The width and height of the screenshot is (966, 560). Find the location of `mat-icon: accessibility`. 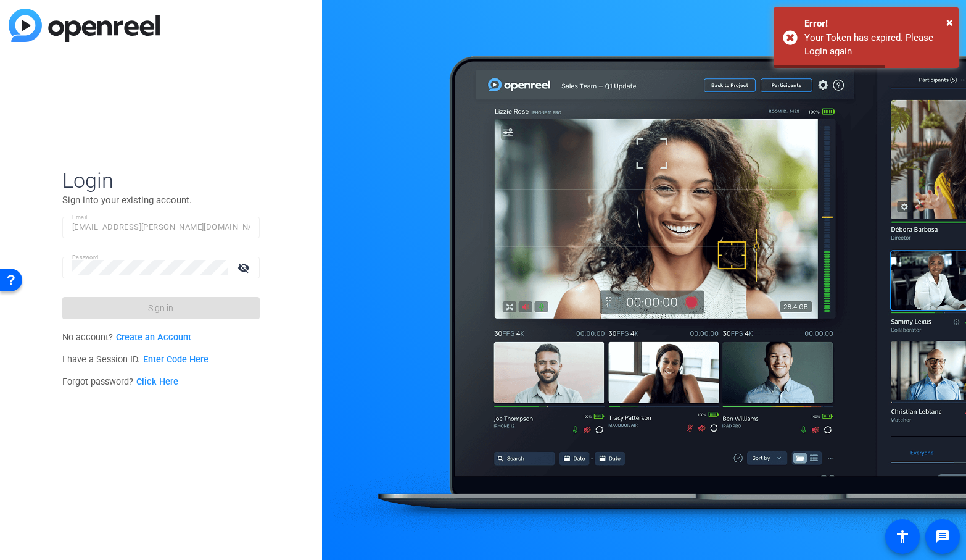

mat-icon: accessibility is located at coordinates (903, 537).